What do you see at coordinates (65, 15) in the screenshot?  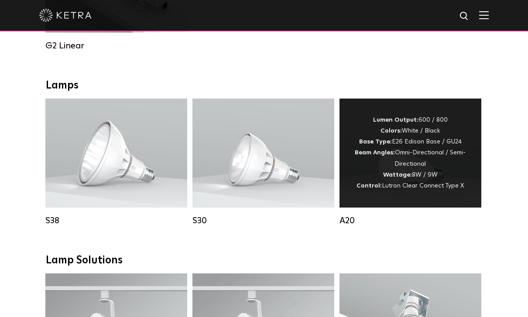 I see `img: ketra-logo-2019-white` at bounding box center [65, 15].